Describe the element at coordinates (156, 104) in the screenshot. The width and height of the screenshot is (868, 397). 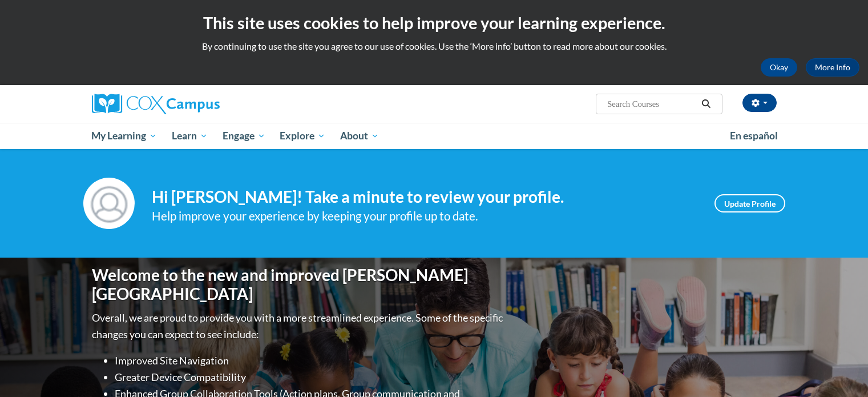
I see `img: Cox Campus` at that location.